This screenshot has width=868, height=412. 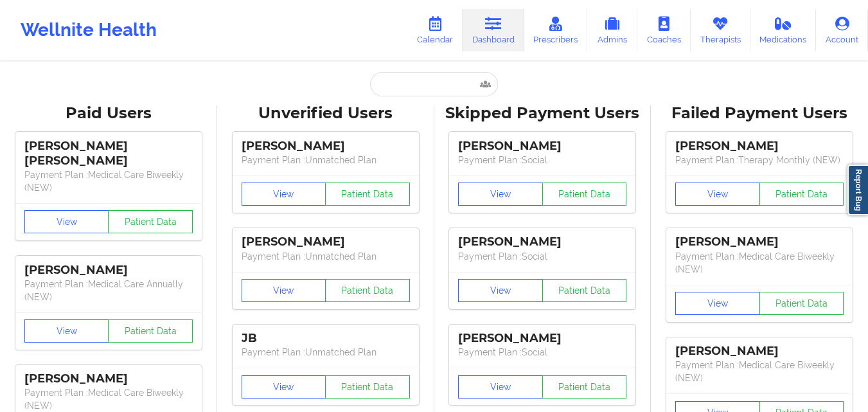 What do you see at coordinates (543, 113) in the screenshot?
I see `div: Skipped Payment Users` at bounding box center [543, 113].